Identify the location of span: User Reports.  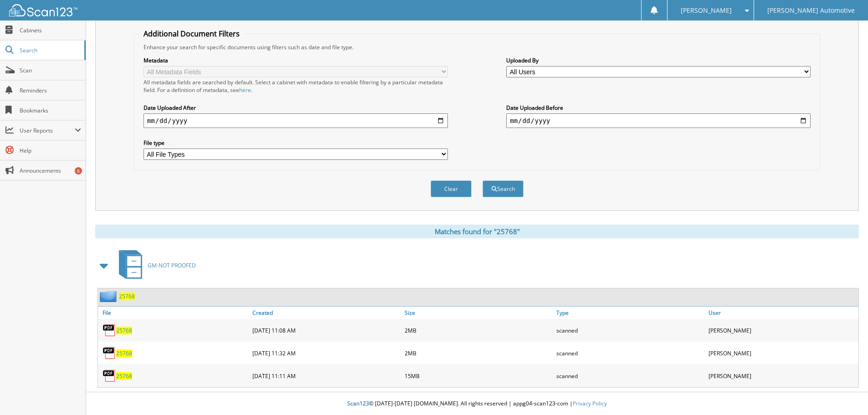
(47, 131).